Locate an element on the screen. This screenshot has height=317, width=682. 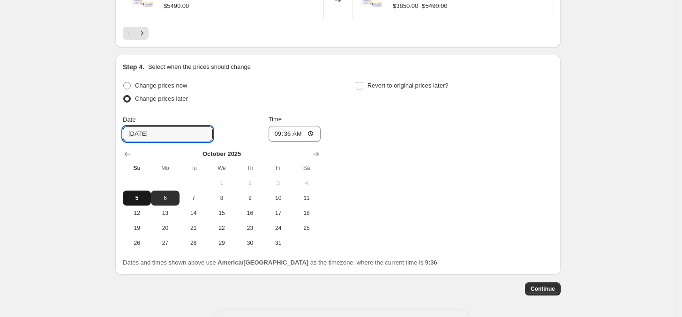
button: Tuesday October 28 2025 is located at coordinates (194, 243).